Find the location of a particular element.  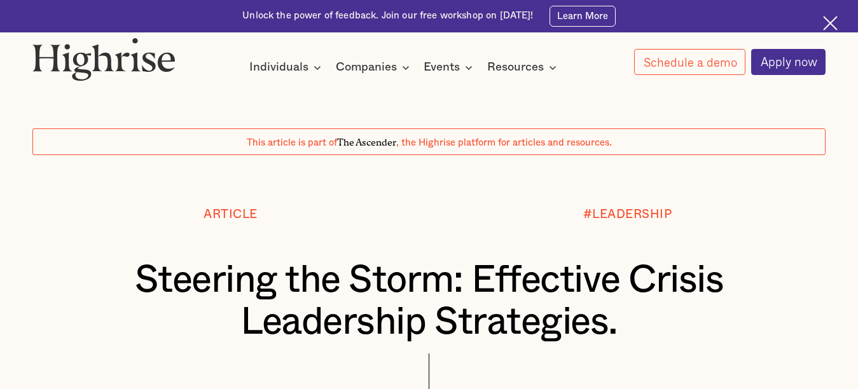

div: Article is located at coordinates (230, 215).